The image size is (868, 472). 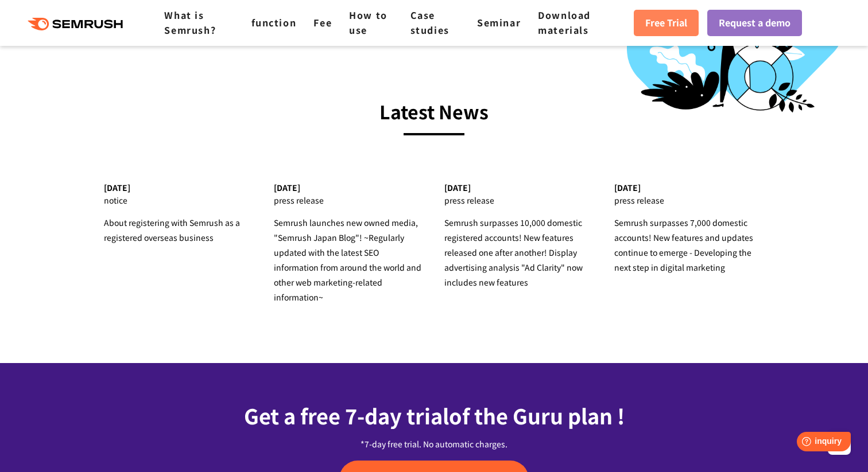 I want to click on font: Seminar, so click(x=499, y=23).